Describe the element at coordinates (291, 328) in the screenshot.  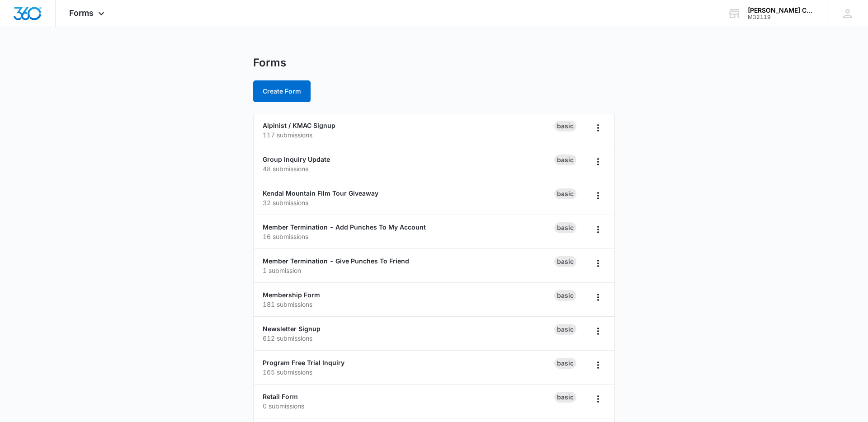
I see `a: Newsletter Signup` at that location.